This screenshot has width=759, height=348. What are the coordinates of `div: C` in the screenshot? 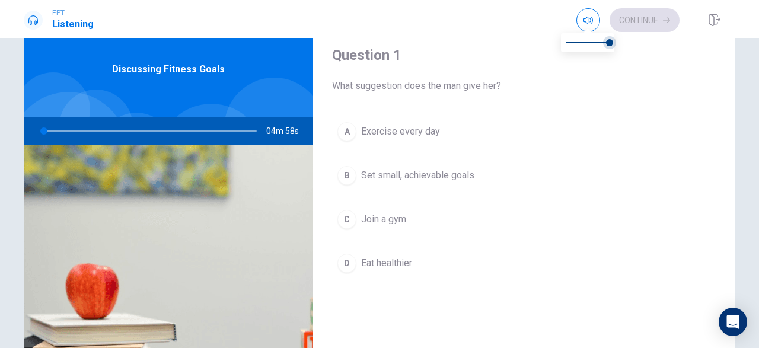 It's located at (347, 219).